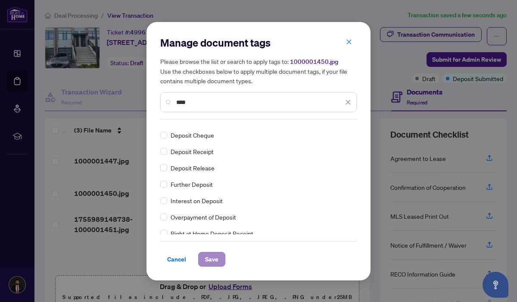  What do you see at coordinates (212, 259) in the screenshot?
I see `button: Save` at bounding box center [212, 259].